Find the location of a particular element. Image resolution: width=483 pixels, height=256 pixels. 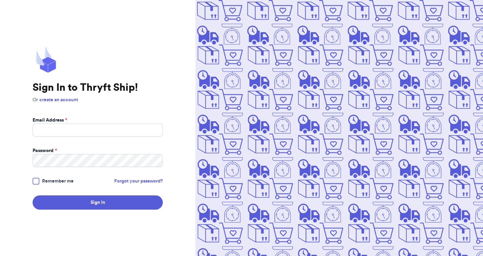

p: Or is located at coordinates (98, 100).